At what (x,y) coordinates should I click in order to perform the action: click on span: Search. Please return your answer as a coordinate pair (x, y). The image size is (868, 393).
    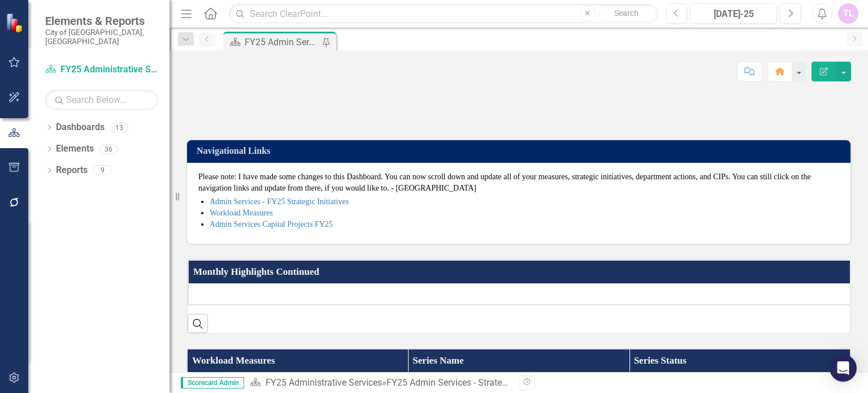
    Looking at the image, I should click on (626, 13).